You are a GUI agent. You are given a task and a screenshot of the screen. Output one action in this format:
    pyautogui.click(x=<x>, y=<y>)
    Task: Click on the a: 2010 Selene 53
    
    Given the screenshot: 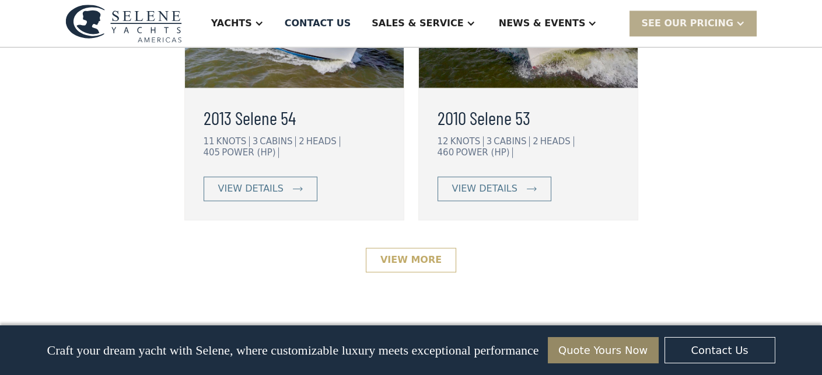 What is the action you would take?
    pyautogui.click(x=528, y=117)
    